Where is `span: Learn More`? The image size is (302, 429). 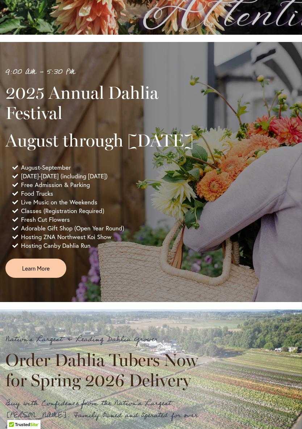 span: Learn More is located at coordinates (36, 268).